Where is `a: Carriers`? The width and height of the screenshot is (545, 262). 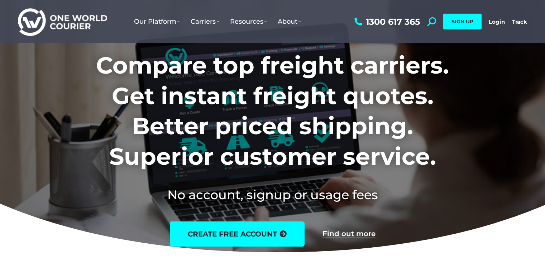
a: Carriers is located at coordinates (205, 22).